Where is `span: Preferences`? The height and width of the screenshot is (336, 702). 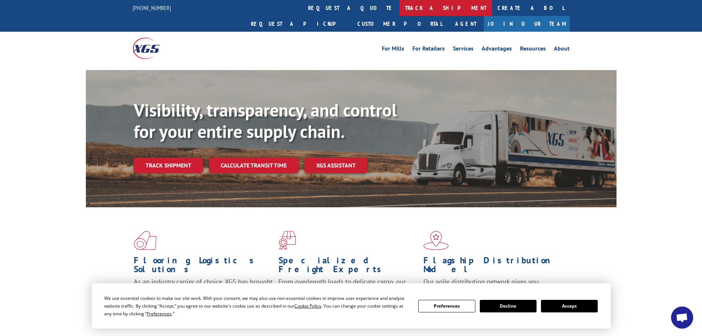 span: Preferences is located at coordinates (159, 313).